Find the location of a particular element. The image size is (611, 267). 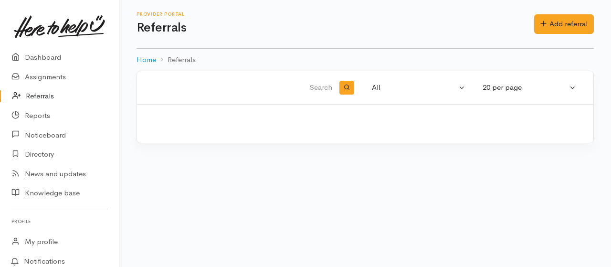

h6: Profile is located at coordinates (59, 221).